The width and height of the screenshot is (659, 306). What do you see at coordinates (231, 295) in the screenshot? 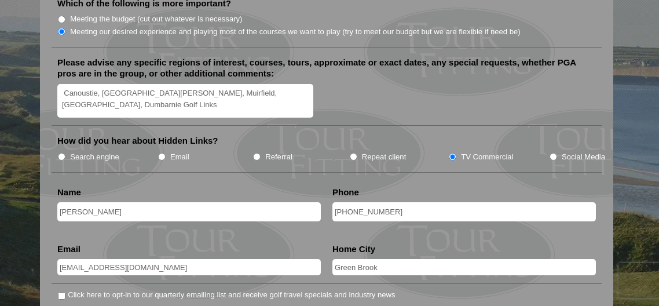
I see `label: Click here to opt-in to our quarterly emailing list and receive golf travel specials and industry...` at bounding box center [231, 295].